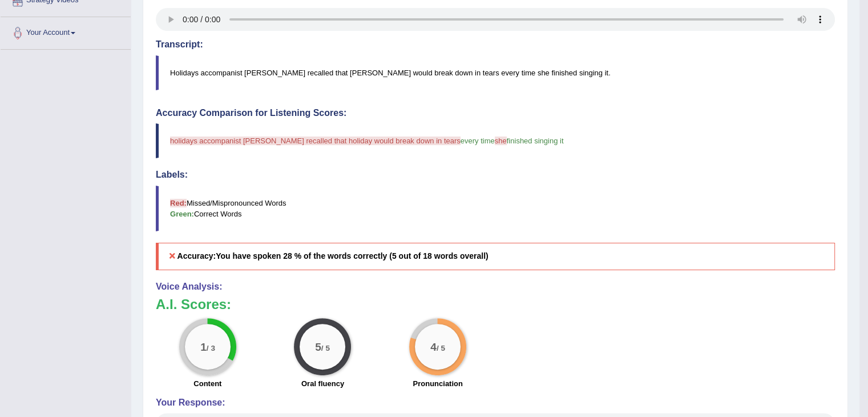  What do you see at coordinates (496, 44) in the screenshot?
I see `h4: Transcript:` at bounding box center [496, 44].